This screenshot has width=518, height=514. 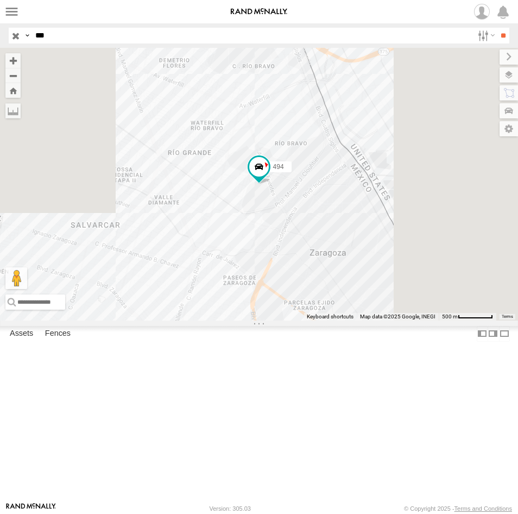 What do you see at coordinates (493, 334) in the screenshot?
I see `label: Dock Summary Table to the Right` at bounding box center [493, 334].